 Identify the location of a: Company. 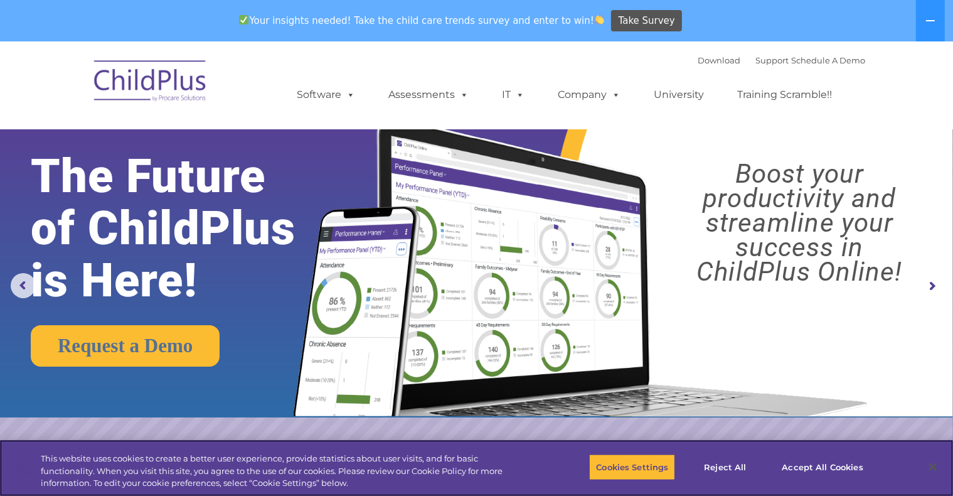
(590, 95).